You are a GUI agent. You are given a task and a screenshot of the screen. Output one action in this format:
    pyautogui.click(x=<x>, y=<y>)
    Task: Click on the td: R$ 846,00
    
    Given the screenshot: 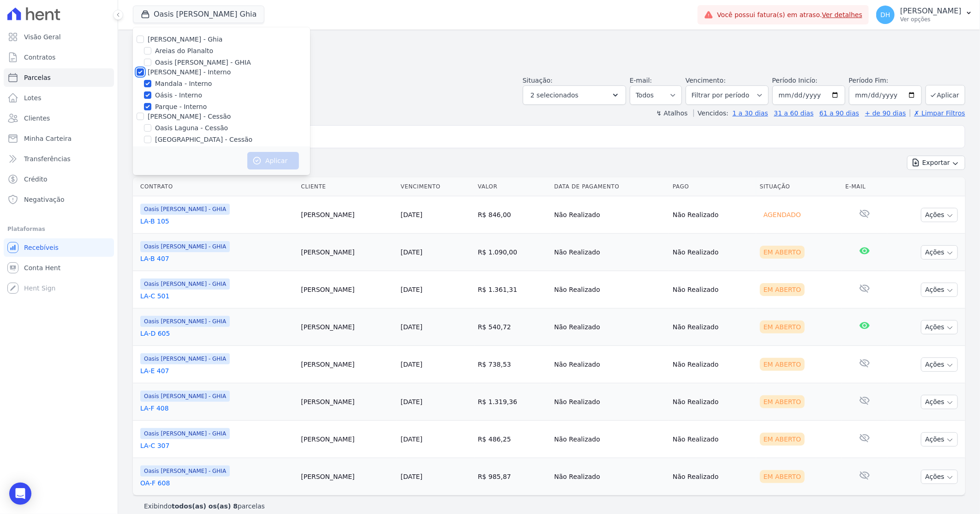 What is the action you would take?
    pyautogui.click(x=513, y=214)
    